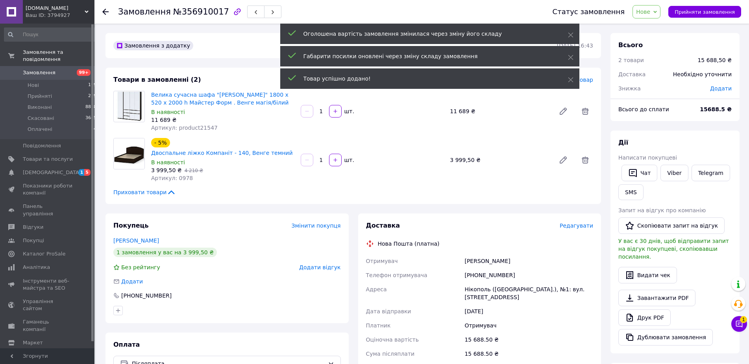 Image resolution: width=749 pixels, height=364 pixels. What do you see at coordinates (647, 275) in the screenshot?
I see `button: Видати чек` at bounding box center [647, 275].